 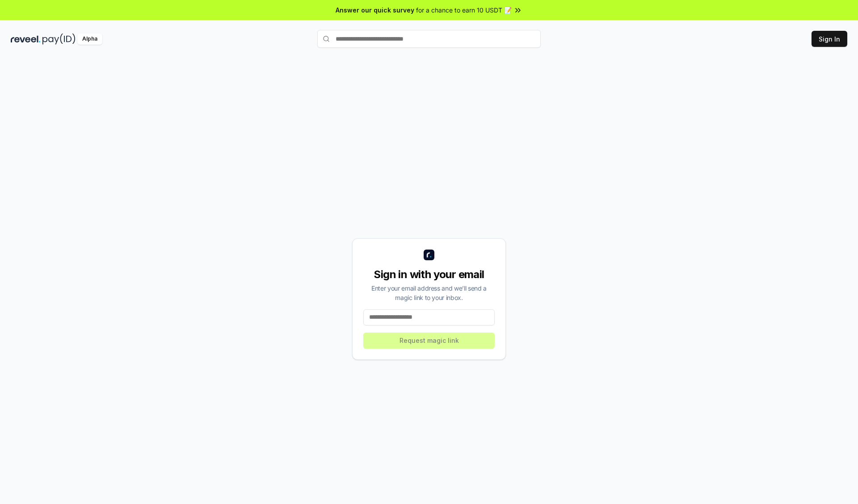 I want to click on img: reveel_dark, so click(x=26, y=39).